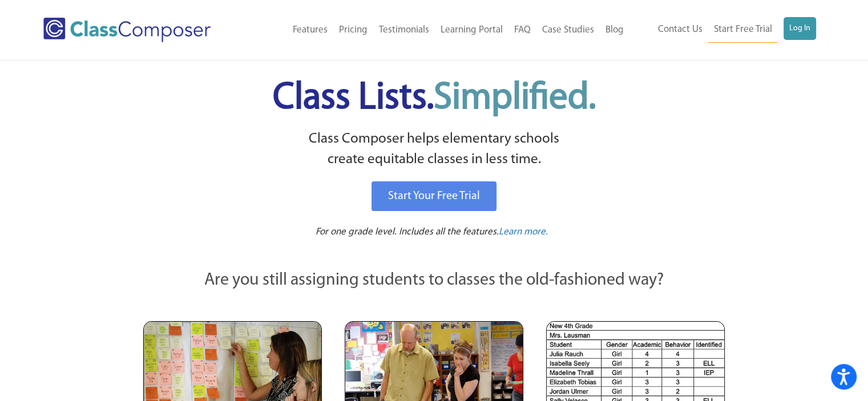 The height and width of the screenshot is (401, 868). Describe the element at coordinates (523, 232) in the screenshot. I see `a: Learn more.` at that location.